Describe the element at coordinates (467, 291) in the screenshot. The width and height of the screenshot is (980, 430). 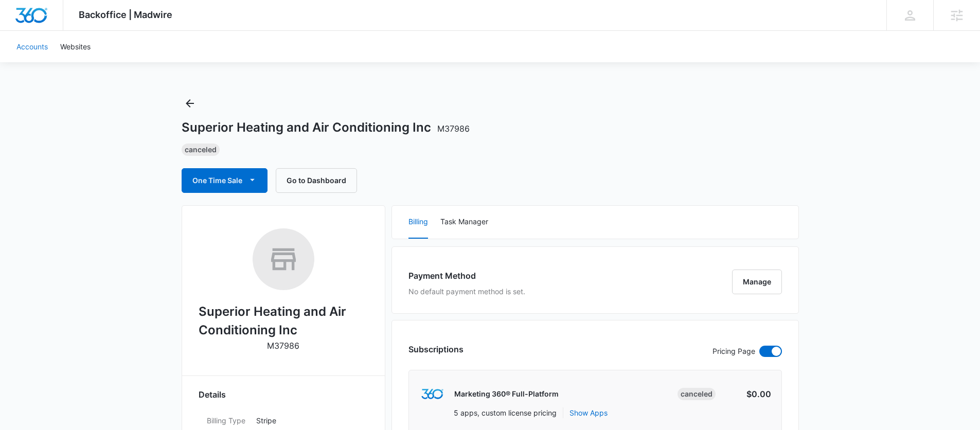
I see `p: No default payment method is set.` at that location.